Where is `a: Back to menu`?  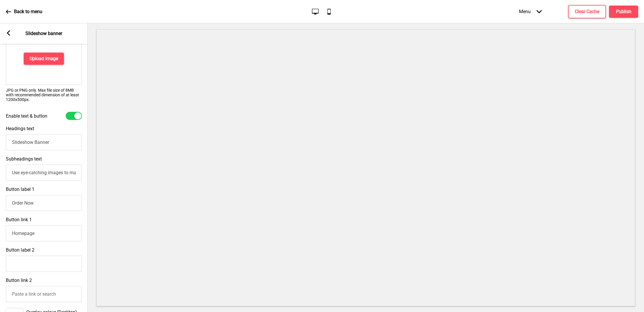 a: Back to menu is located at coordinates (24, 12).